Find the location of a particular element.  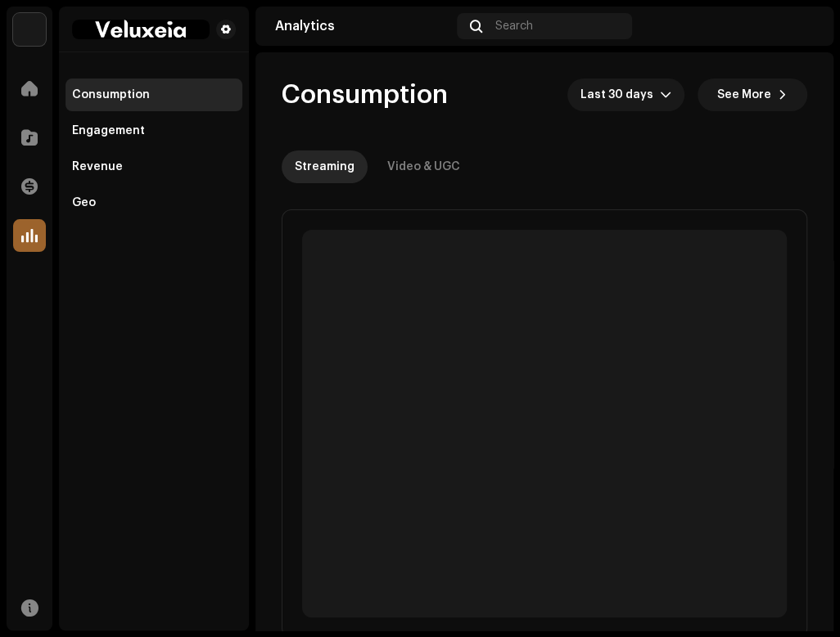

span: Last 30 days is located at coordinates (619, 95).